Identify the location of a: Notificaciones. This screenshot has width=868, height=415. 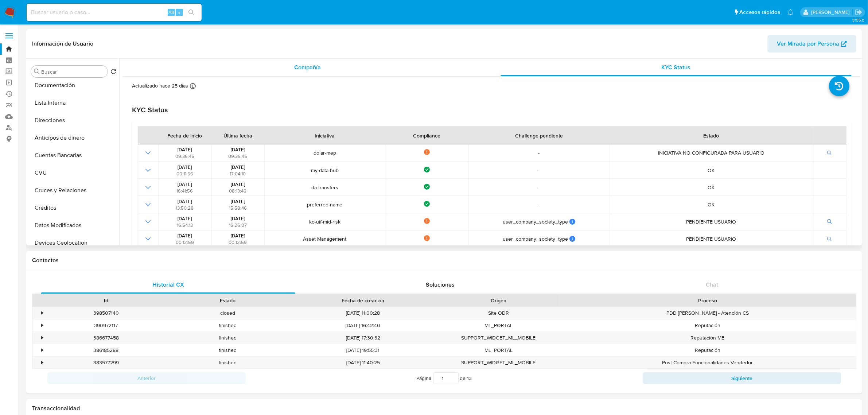
(790, 12).